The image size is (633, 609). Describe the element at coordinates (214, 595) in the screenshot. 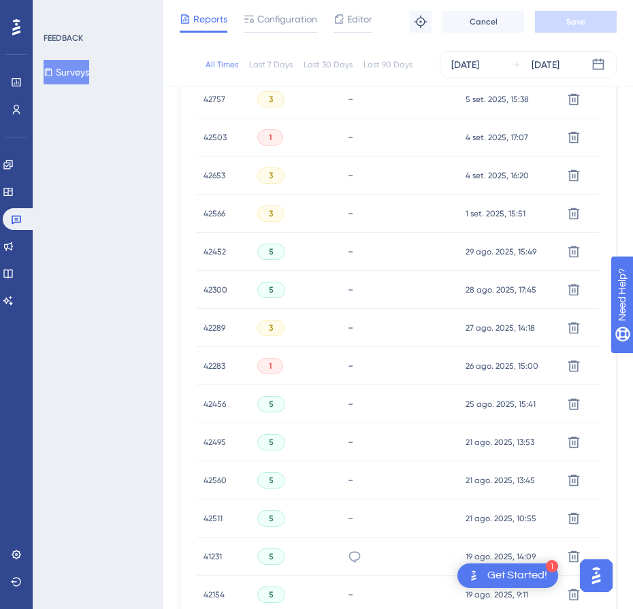

I see `span: 42154` at that location.